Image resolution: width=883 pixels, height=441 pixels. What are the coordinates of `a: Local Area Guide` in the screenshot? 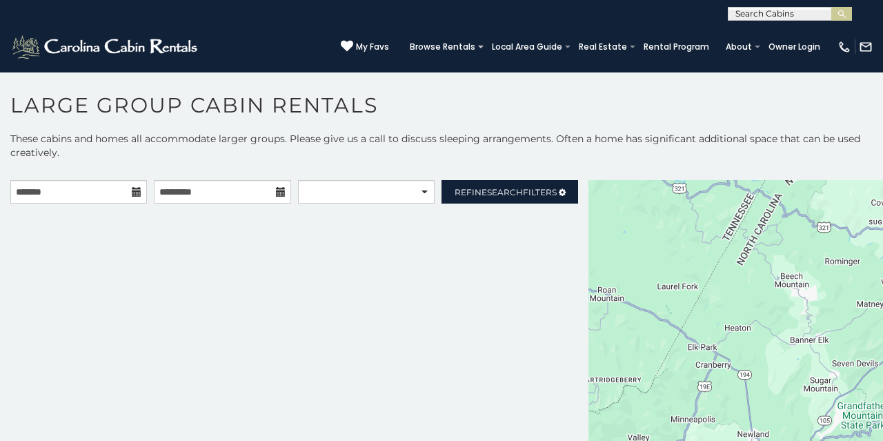 It's located at (527, 47).